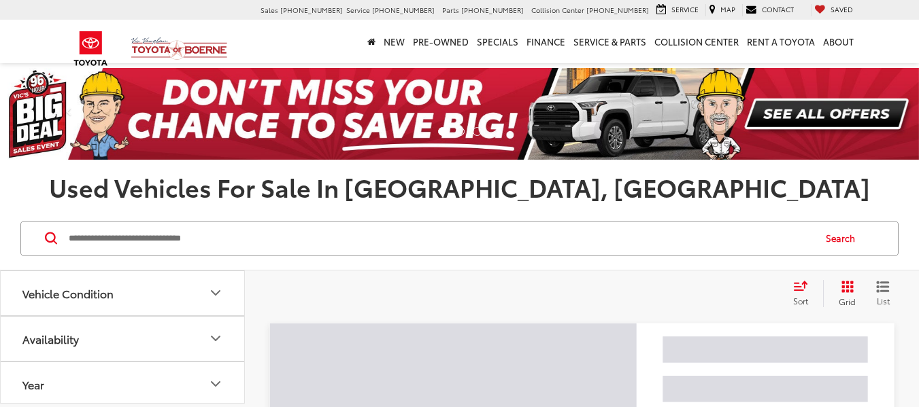 The height and width of the screenshot is (407, 919). I want to click on span: List, so click(883, 301).